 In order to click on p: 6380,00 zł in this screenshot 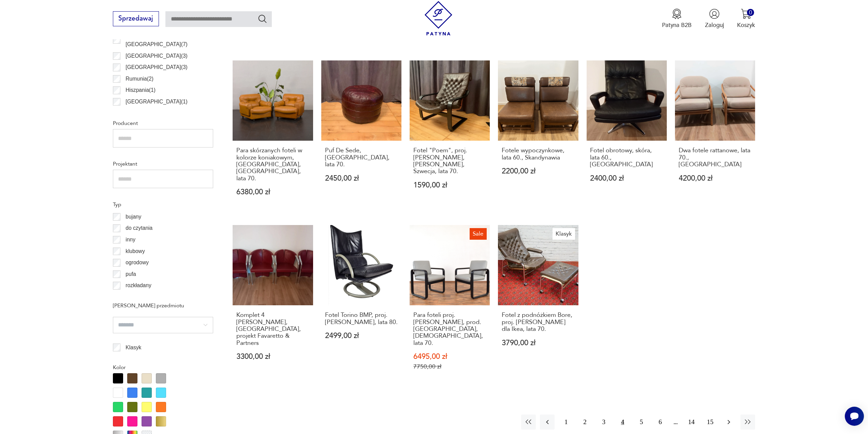, I will do `click(273, 192)`.